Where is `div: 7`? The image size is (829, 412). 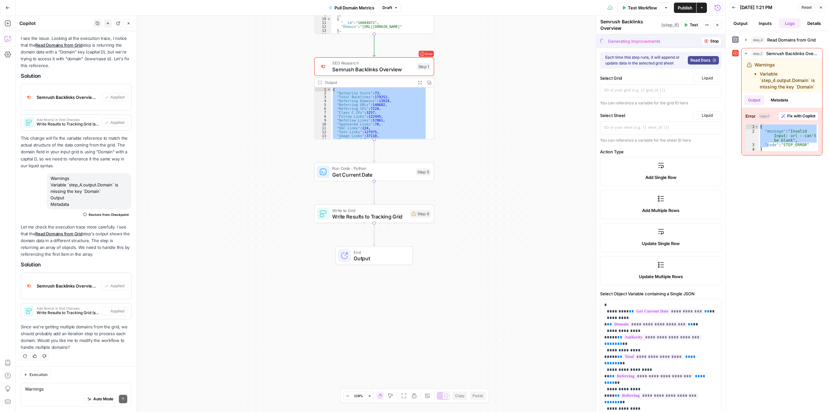
div: 7 is located at coordinates (322, 113).